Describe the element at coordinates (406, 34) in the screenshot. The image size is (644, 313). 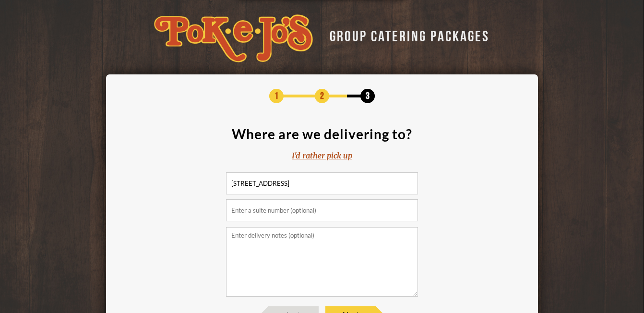
I see `div: GROUP CATERING PACKAGES` at that location.